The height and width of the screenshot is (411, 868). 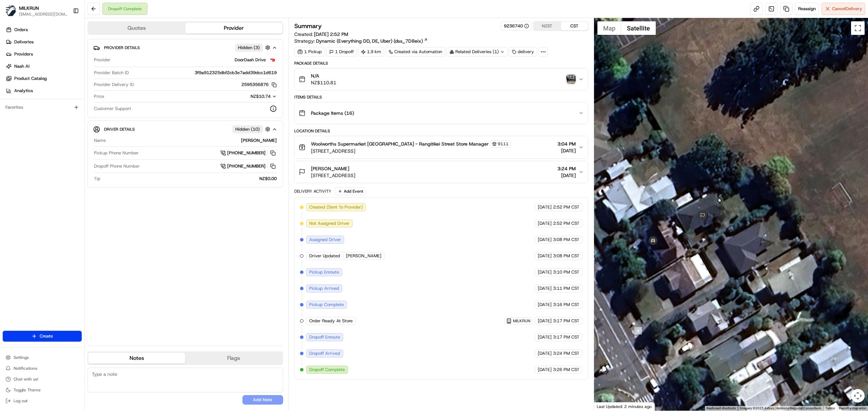 What do you see at coordinates (25, 369) in the screenshot?
I see `span: Notifications` at bounding box center [25, 369].